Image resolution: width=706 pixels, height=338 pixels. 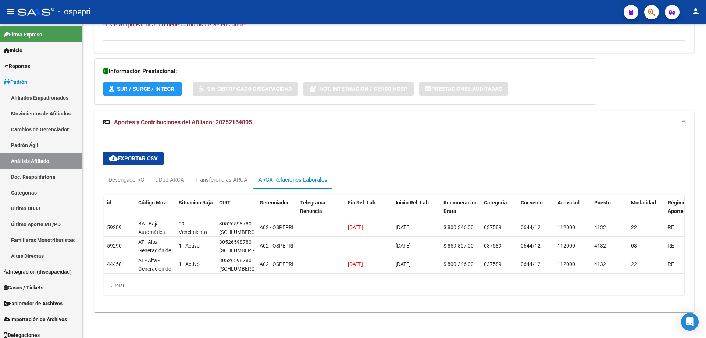 I want to click on button: Exportar CSV, so click(x=133, y=158).